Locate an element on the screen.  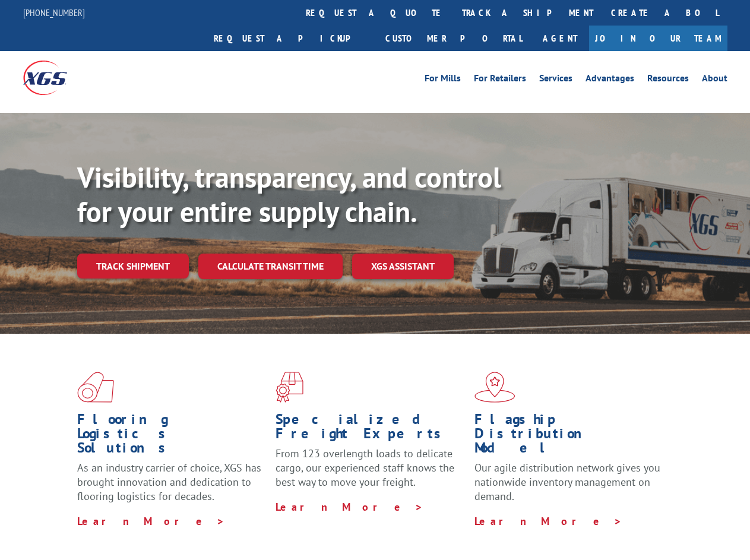
a: Track shipment is located at coordinates (133, 266).